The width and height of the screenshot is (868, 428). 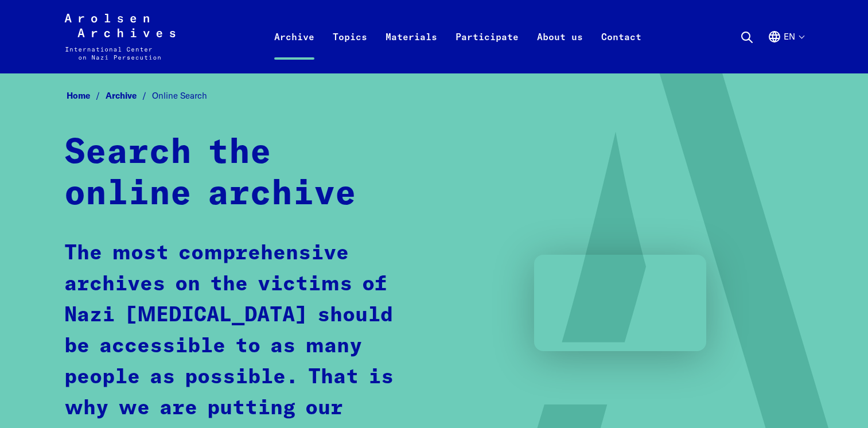 I want to click on nav: Primary, so click(x=458, y=37).